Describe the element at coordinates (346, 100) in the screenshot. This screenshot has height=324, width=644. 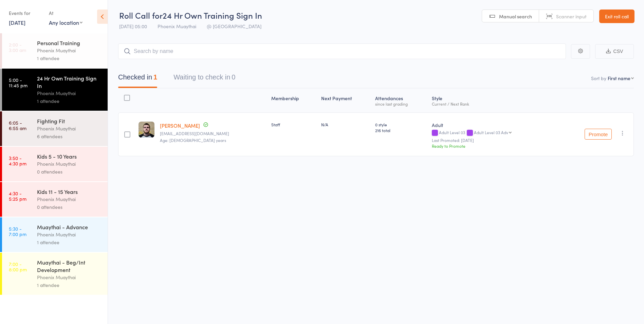
I see `div: Next Payment` at that location.